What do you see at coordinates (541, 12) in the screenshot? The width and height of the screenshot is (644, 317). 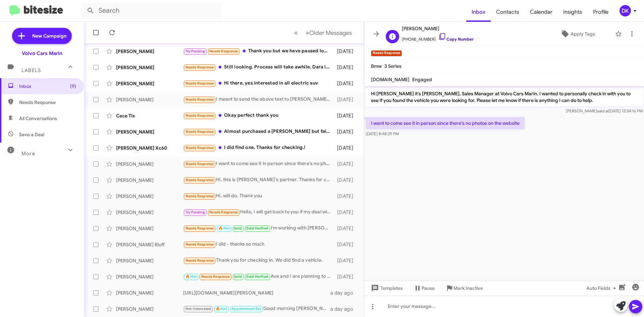 I see `span: Calendar` at bounding box center [541, 12].